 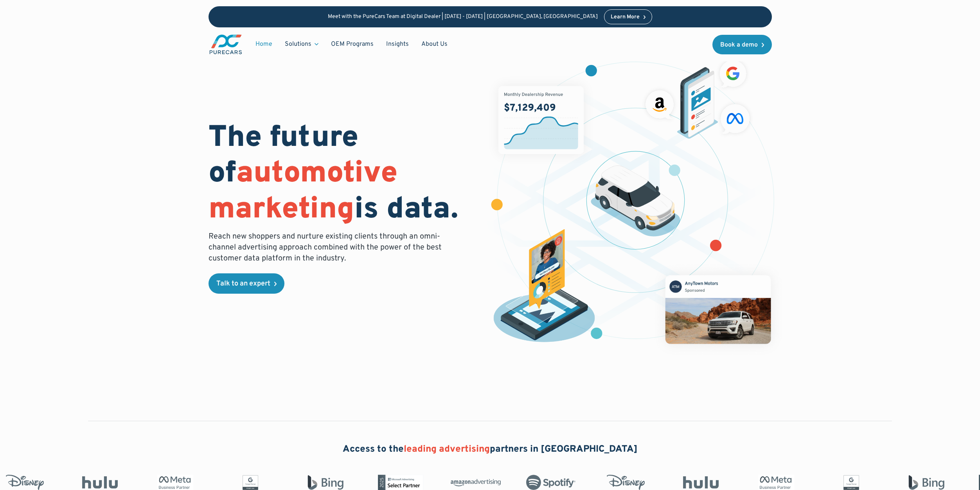 What do you see at coordinates (398, 44) in the screenshot?
I see `a: Insights` at bounding box center [398, 44].